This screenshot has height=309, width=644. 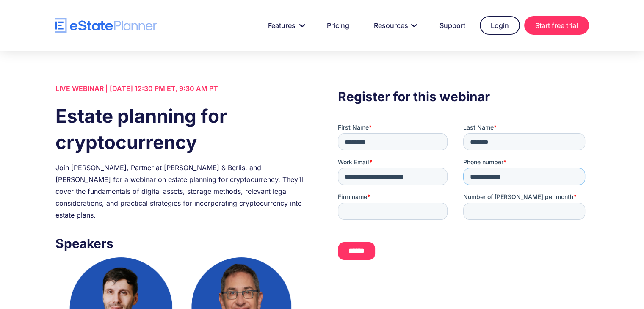 I want to click on span: Last Name, so click(x=140, y=4).